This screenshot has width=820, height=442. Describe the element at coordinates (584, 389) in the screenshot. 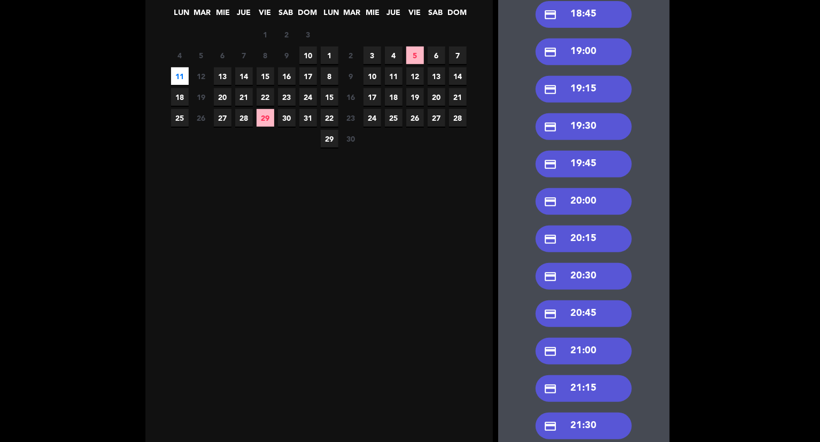

I see `div: 21:15` at that location.